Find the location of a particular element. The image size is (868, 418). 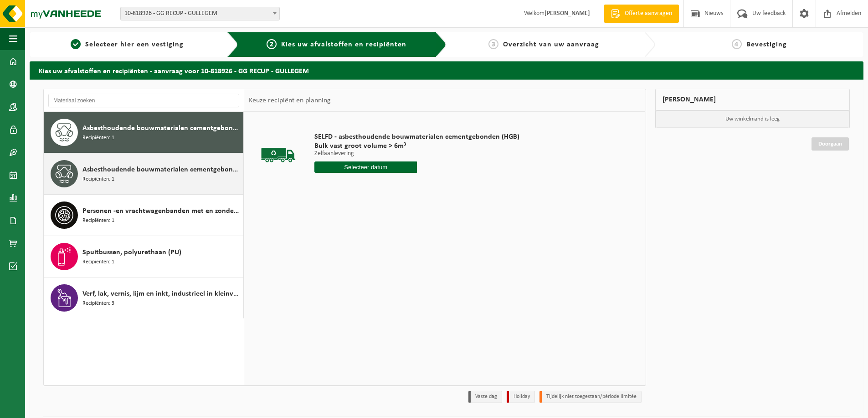

span: 2 is located at coordinates (271, 44).